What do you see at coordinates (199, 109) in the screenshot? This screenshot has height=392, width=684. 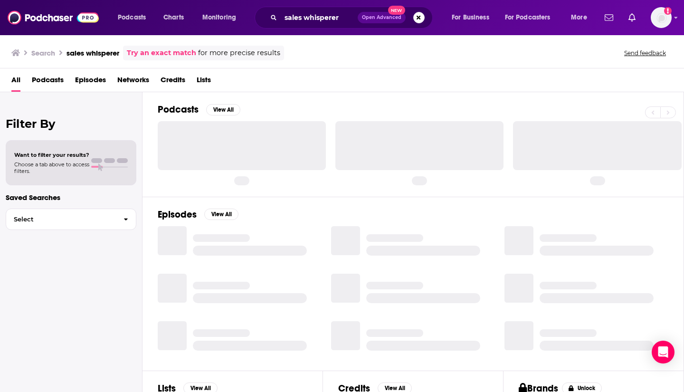 I see `a: PodcastsView All` at bounding box center [199, 109].